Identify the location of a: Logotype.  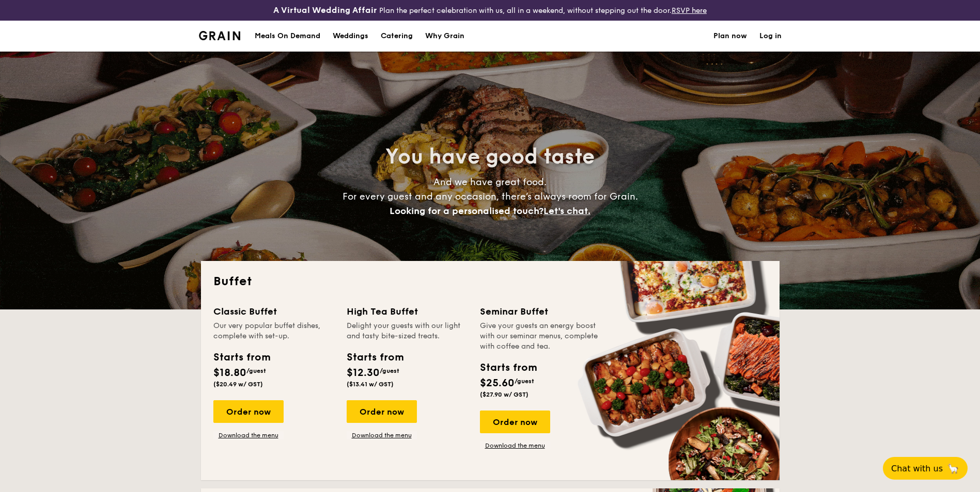
(220, 36).